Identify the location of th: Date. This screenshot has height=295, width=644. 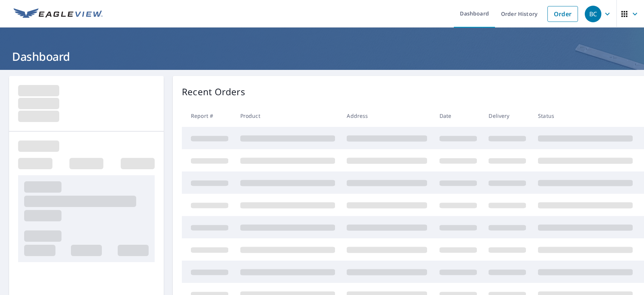
(458, 116).